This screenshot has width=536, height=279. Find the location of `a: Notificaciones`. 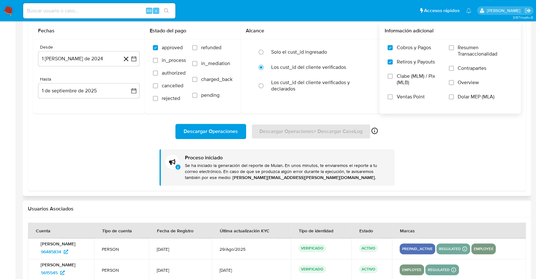

a: Notificaciones is located at coordinates (468, 10).